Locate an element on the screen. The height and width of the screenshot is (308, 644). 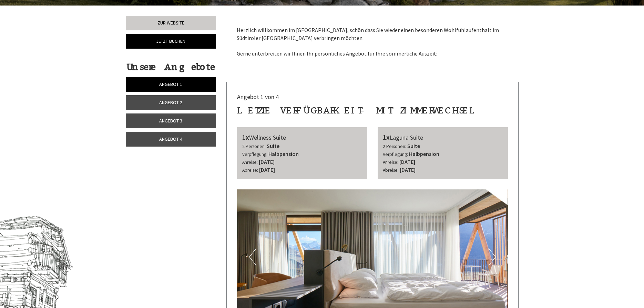
span: Angebot 1 von 4 is located at coordinates (258, 97).